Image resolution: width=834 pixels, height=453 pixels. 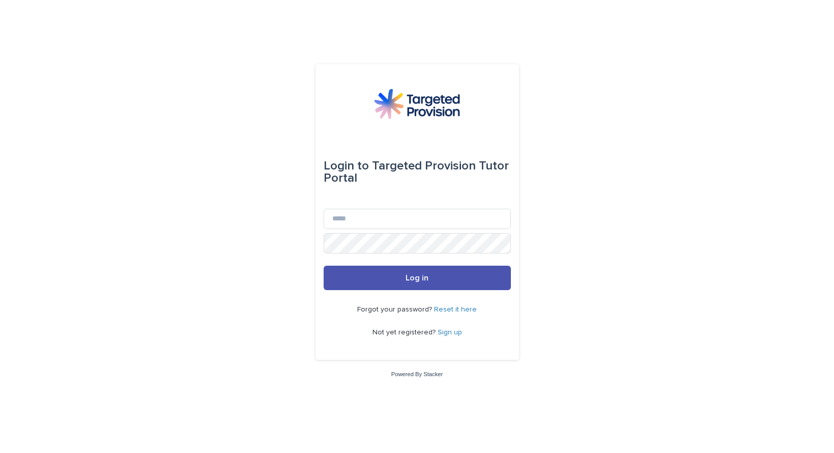 I want to click on a: Sign up, so click(x=450, y=332).